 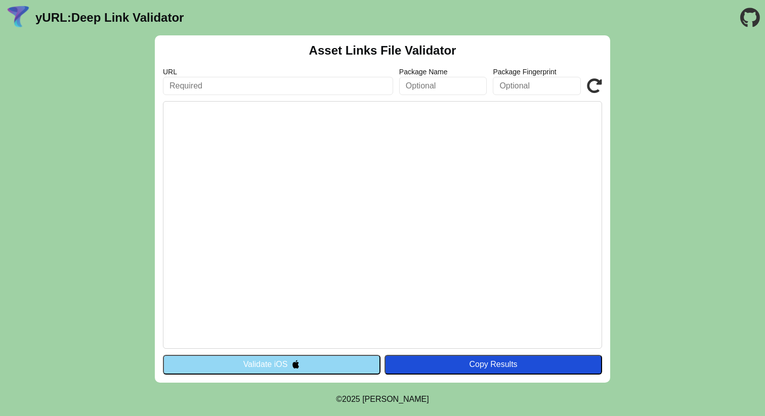 What do you see at coordinates (493, 365) in the screenshot?
I see `button: Copy Results` at bounding box center [493, 365].